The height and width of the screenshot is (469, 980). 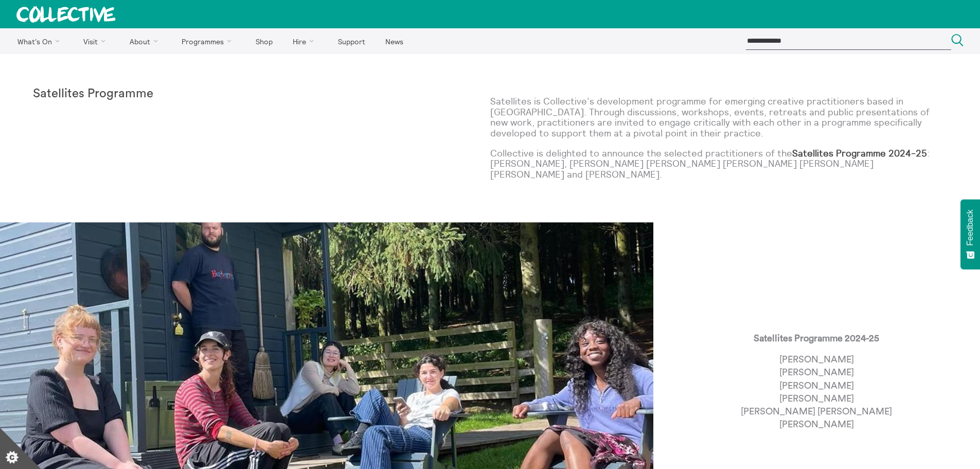 I want to click on a: Support, so click(x=352, y=42).